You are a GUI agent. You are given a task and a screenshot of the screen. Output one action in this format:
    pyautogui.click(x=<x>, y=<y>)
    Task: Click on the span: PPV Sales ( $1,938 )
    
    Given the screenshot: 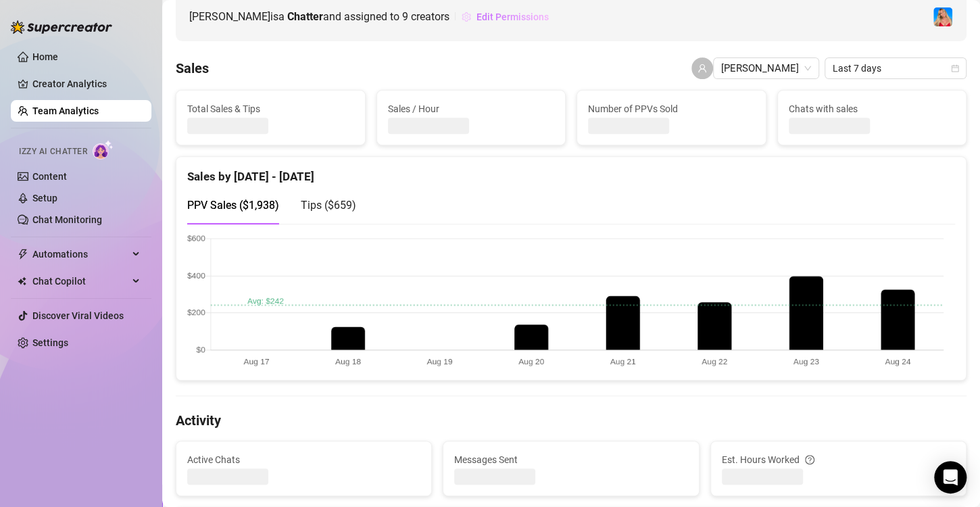 What is the action you would take?
    pyautogui.click(x=234, y=205)
    